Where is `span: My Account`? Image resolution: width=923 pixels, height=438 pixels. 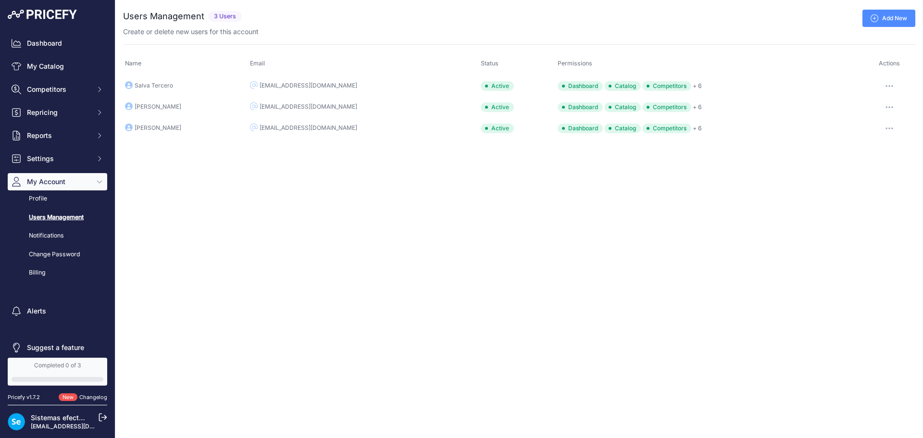 span: My Account is located at coordinates (58, 182).